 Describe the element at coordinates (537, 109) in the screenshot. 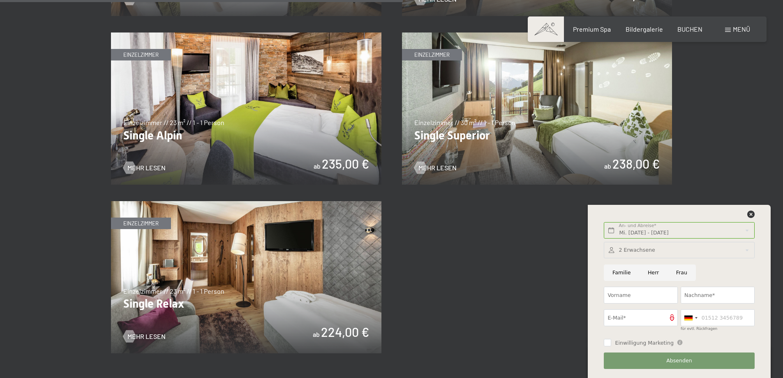

I see `img: Single Superior` at that location.